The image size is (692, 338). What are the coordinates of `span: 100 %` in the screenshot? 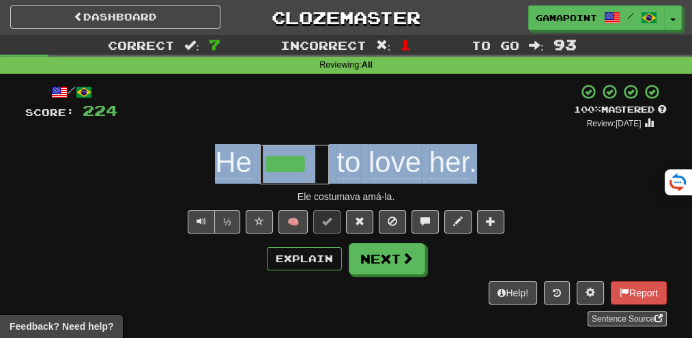 It's located at (588, 109).